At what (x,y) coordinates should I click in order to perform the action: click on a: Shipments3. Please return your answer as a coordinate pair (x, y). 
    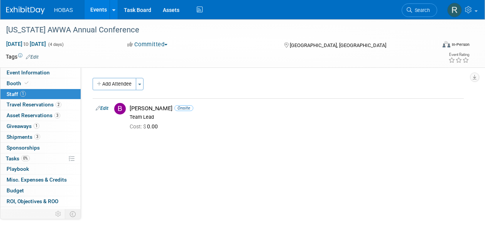
    Looking at the image, I should click on (41, 137).